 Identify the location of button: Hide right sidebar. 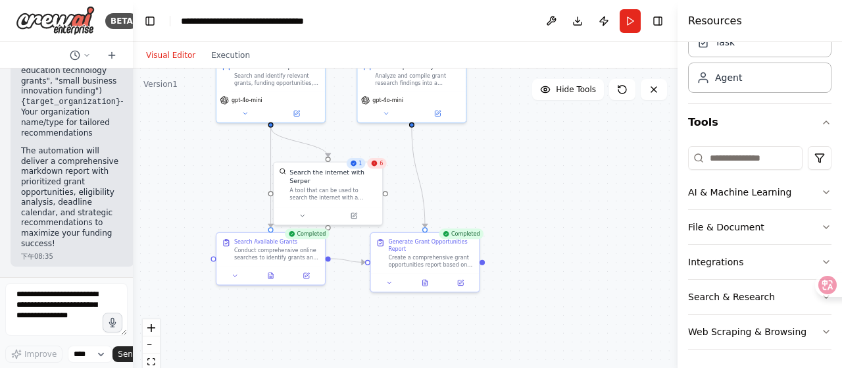
(658, 21).